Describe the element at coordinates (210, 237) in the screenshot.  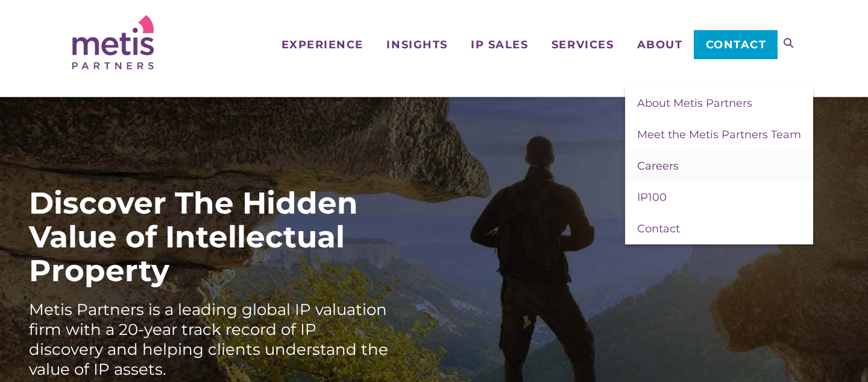
I see `div: Discover The Hidden Value of Intellectual Property` at that location.